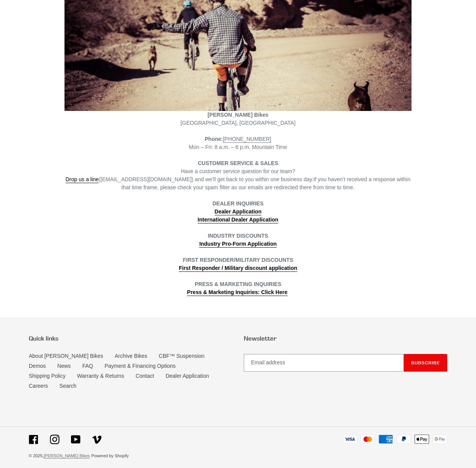 The height and width of the screenshot is (468, 476). What do you see at coordinates (238, 220) in the screenshot?
I see `a: International Dealer Application` at bounding box center [238, 220].